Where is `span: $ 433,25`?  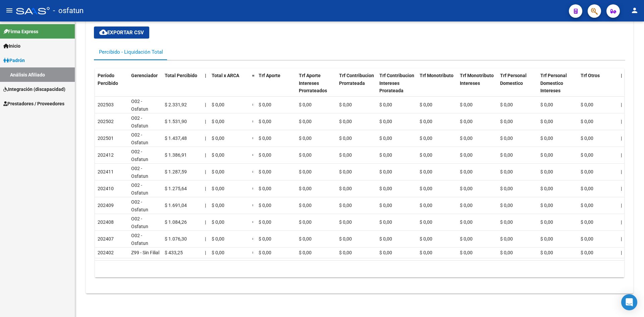
span: $ 433,25 is located at coordinates (174, 253).